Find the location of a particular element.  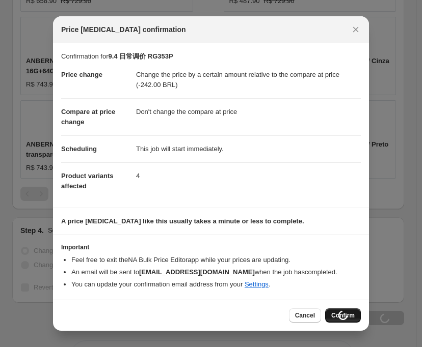

dd: Change the price by a certain amount relative to the compare at price (-242.00 BRL) is located at coordinates (248, 80).